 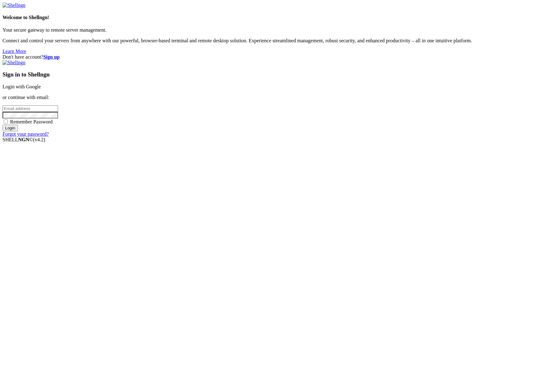 I want to click on a: Forgot your password?, so click(x=26, y=134).